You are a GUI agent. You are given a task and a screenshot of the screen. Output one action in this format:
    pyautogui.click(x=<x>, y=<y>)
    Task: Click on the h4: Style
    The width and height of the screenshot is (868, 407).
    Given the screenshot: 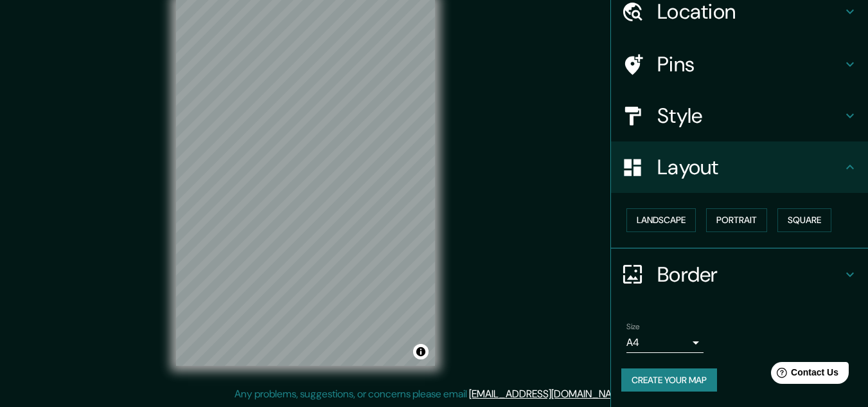 What is the action you would take?
    pyautogui.click(x=749, y=116)
    